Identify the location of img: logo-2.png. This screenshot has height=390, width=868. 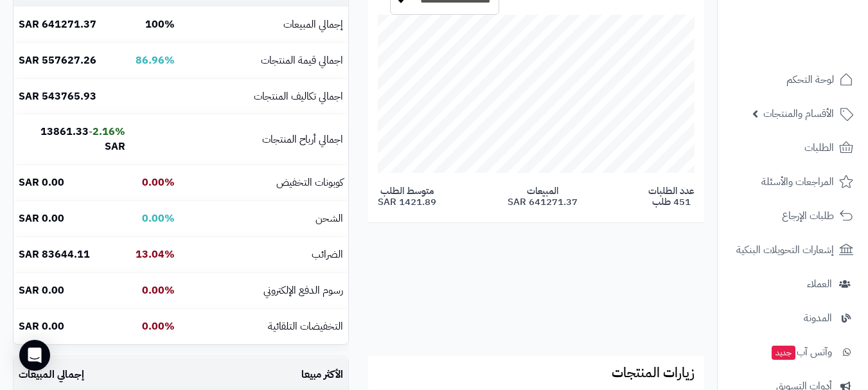
(818, 34).